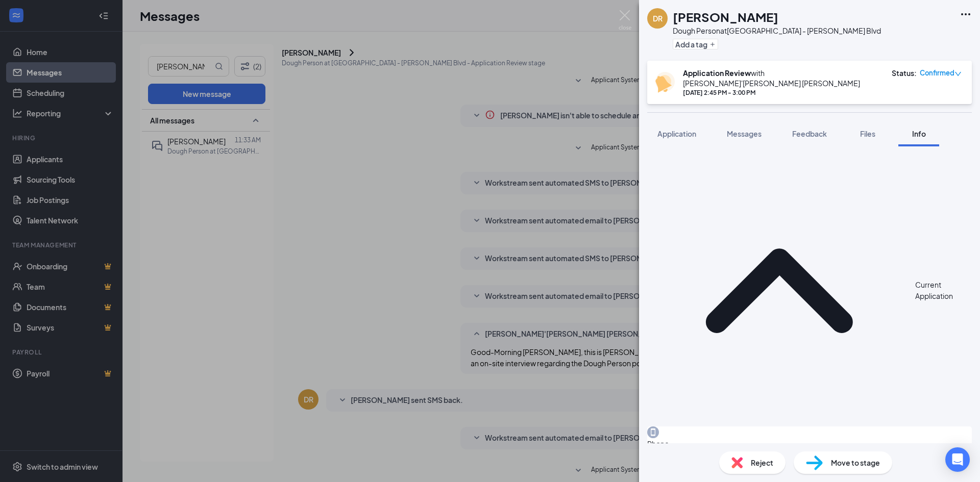 The width and height of the screenshot is (980, 482). What do you see at coordinates (919, 134) in the screenshot?
I see `span: Info` at bounding box center [919, 134].